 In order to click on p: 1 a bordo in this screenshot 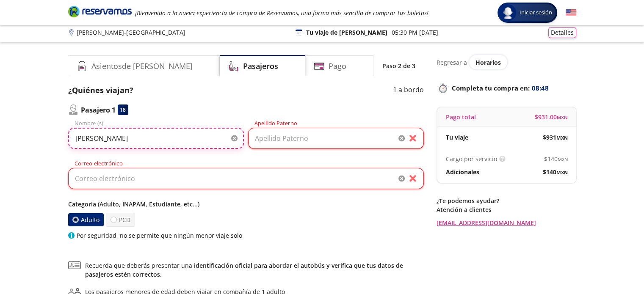, I will do `click(408, 90)`.